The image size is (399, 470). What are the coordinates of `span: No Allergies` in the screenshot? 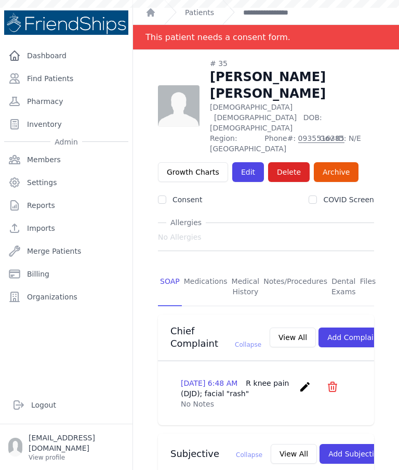 It's located at (180, 237).